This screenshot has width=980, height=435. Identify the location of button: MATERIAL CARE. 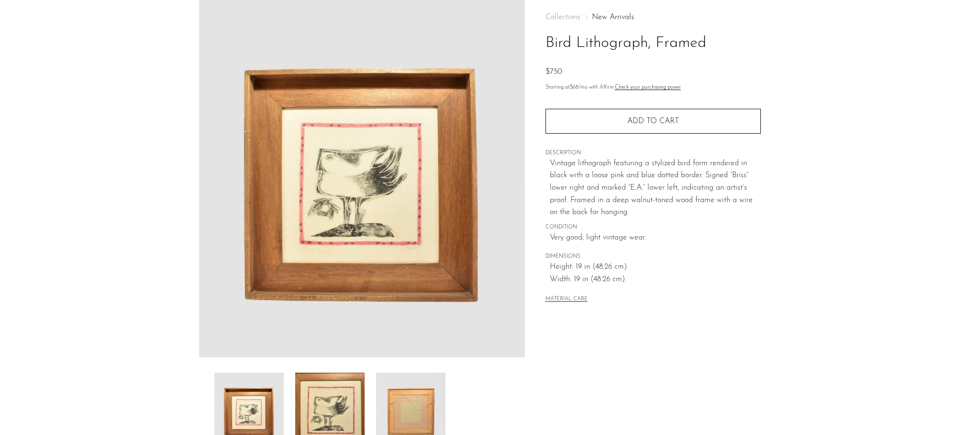
(567, 299).